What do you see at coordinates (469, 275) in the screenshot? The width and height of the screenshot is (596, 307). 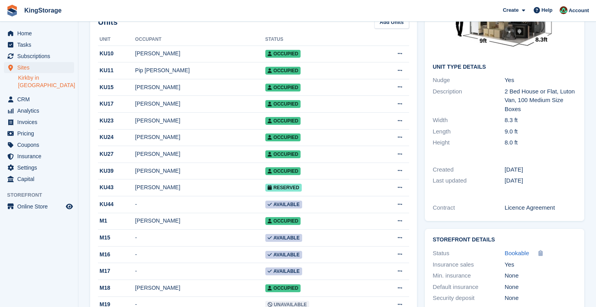 I see `div: Min. insurance` at bounding box center [469, 275].